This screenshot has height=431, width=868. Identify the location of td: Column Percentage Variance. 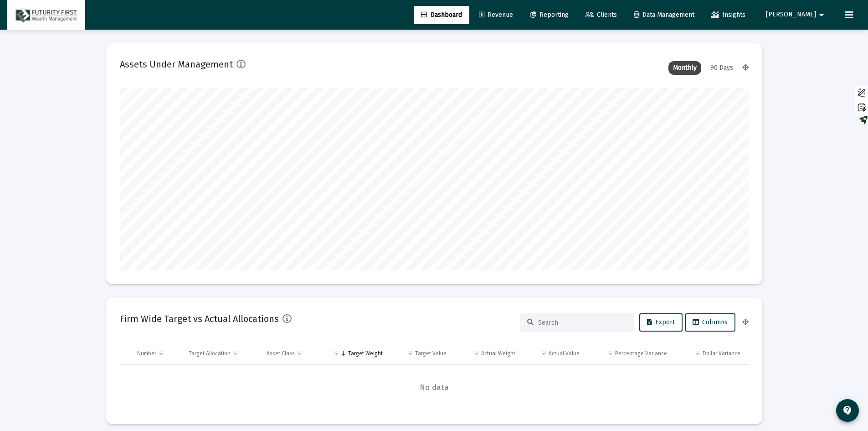
(630, 353).